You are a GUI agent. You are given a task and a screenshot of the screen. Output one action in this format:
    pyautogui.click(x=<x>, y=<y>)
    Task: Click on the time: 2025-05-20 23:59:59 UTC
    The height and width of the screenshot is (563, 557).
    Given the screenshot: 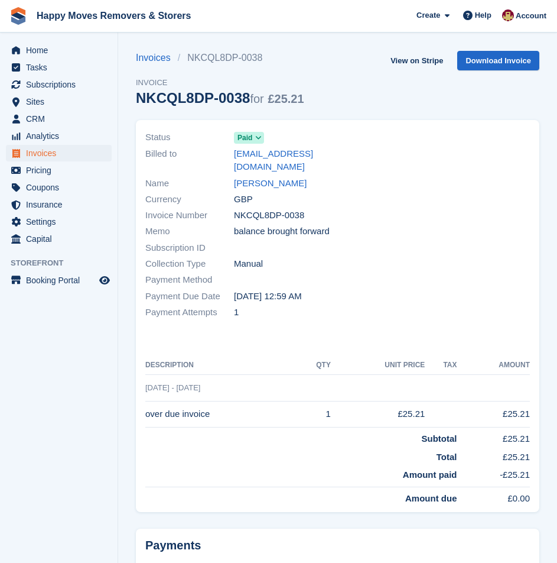 What is the action you would take?
    pyautogui.click(x=268, y=296)
    